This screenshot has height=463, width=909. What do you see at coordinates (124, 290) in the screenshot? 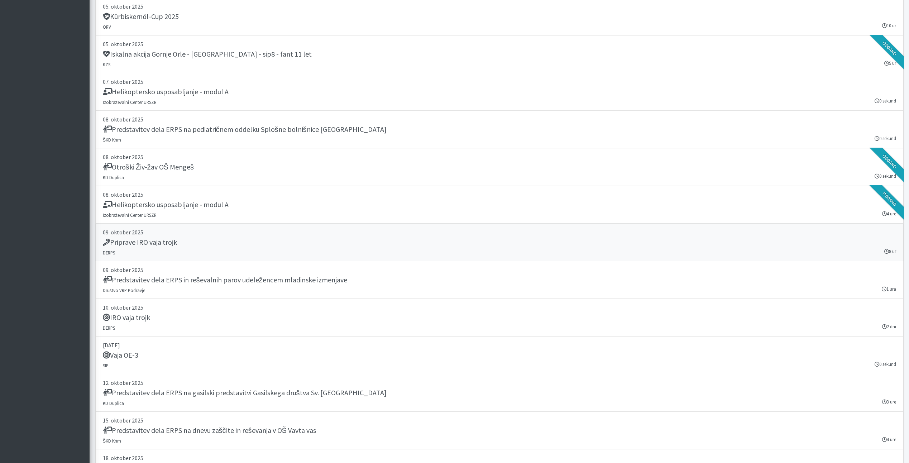
I see `small: Društvo VRP Podravje` at bounding box center [124, 290].